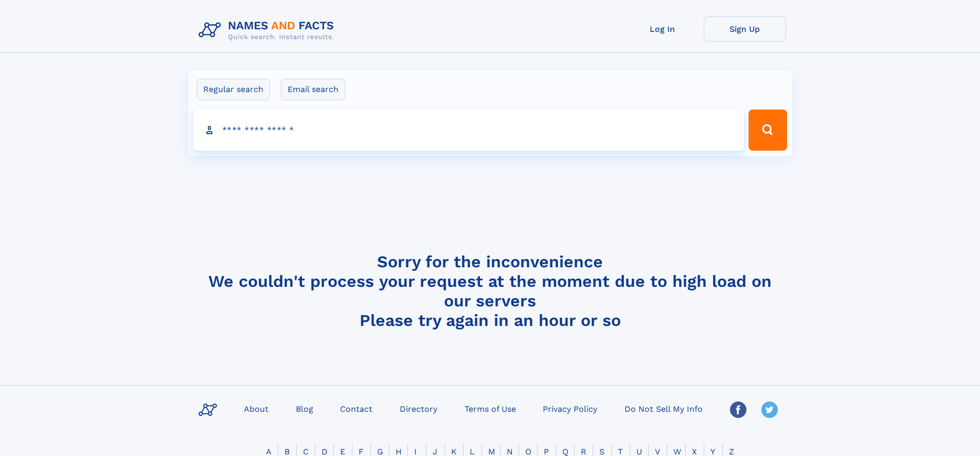 Image resolution: width=980 pixels, height=456 pixels. What do you see at coordinates (356, 408) in the screenshot?
I see `a: Contact` at bounding box center [356, 408].